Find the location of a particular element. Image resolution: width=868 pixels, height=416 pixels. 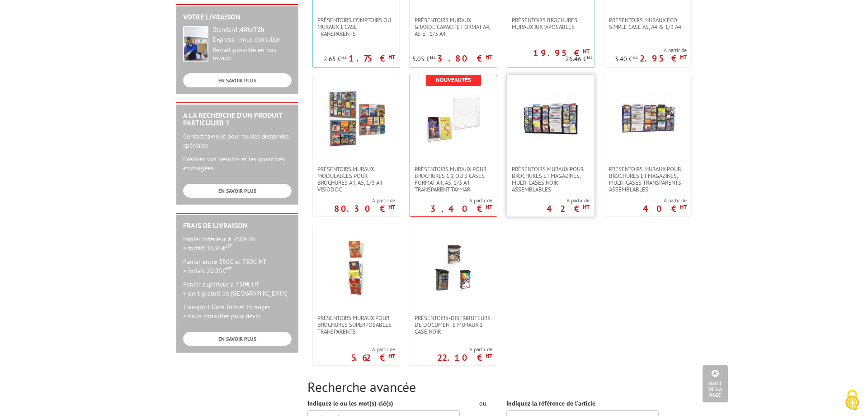

span: Présentoirs brochures muraux juxtaposables is located at coordinates (551, 23).